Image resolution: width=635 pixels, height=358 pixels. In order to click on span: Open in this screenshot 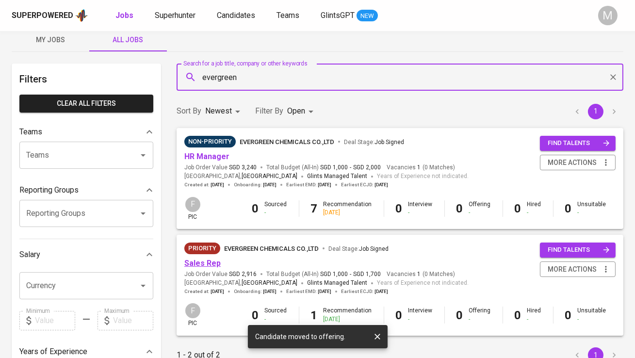, I will do `click(296, 111)`.